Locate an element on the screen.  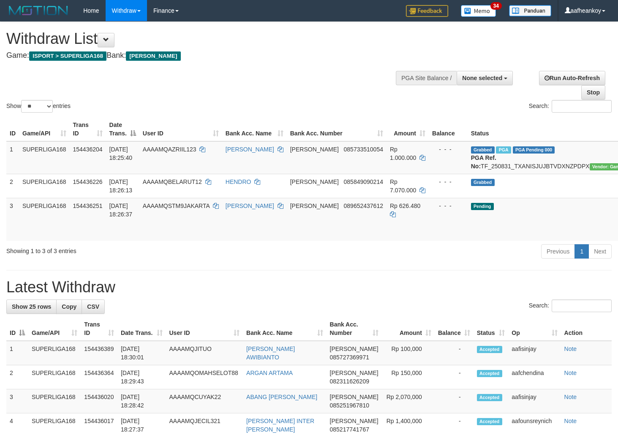
button: None selected is located at coordinates (484, 78).